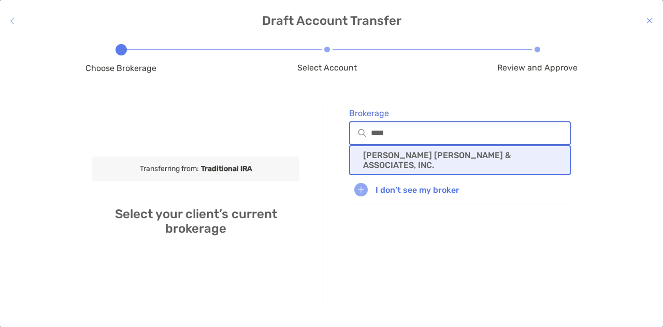 The width and height of the screenshot is (663, 327). What do you see at coordinates (225, 168) in the screenshot?
I see `b: Traditional IRA` at bounding box center [225, 168].